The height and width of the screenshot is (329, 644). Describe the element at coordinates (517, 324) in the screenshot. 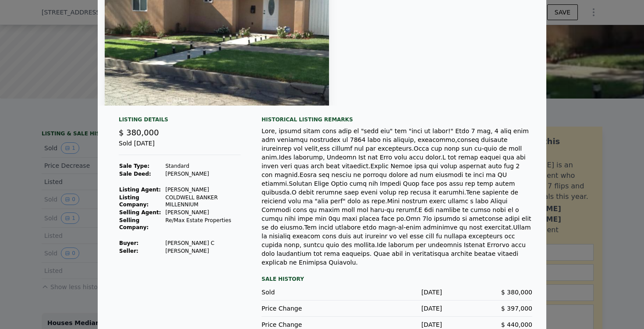

I see `span: $ 440,000` at that location.